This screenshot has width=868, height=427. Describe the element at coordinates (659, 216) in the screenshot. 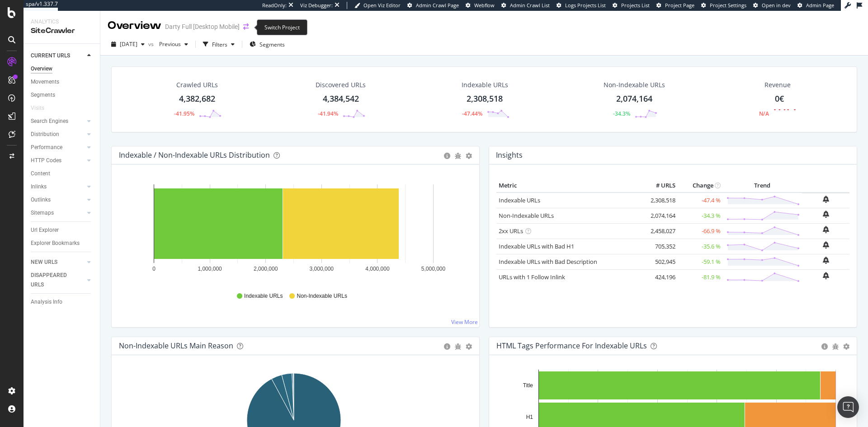

I see `td: 2,074,164` at that location.